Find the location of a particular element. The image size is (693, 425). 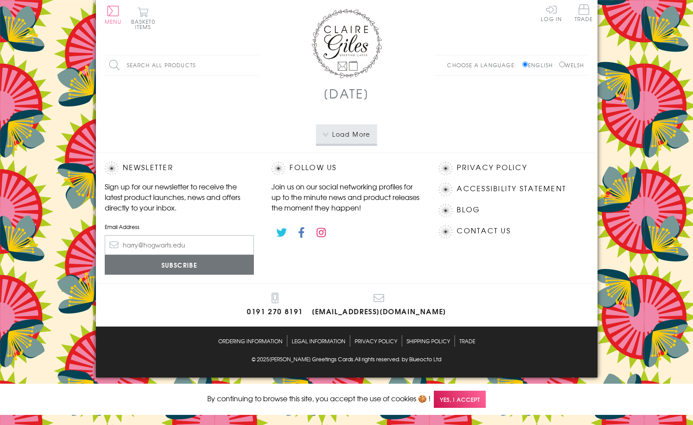

p: Sign up for our newsletter to receive the latest product launches, news and offers directly to yo... is located at coordinates (180, 197).